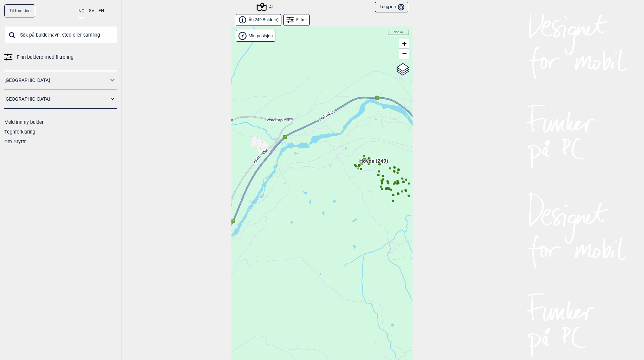 The width and height of the screenshot is (644, 360). I want to click on a: Meld inn ny bulder, so click(24, 122).